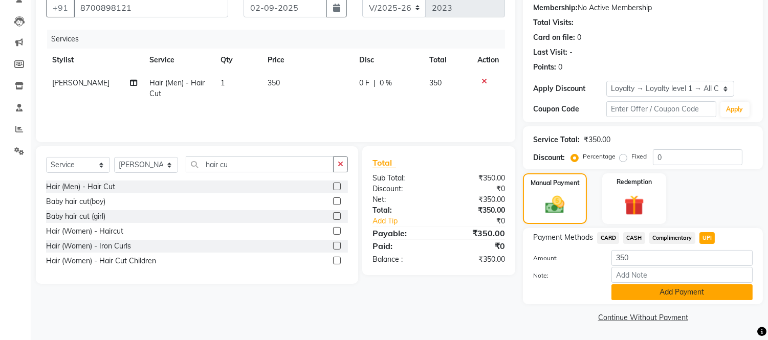 This screenshot has width=768, height=340. Describe the element at coordinates (672, 238) in the screenshot. I see `span: Complimentary` at that location.